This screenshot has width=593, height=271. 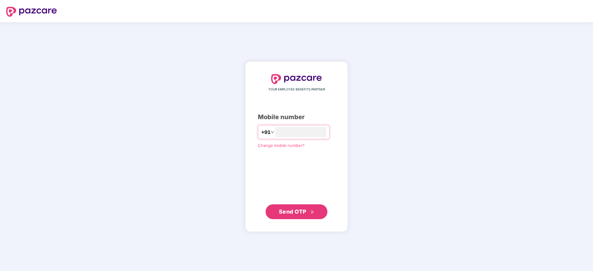 I want to click on span: YOUR EMPLOYEE BENEFITS PARTNER, so click(x=296, y=90).